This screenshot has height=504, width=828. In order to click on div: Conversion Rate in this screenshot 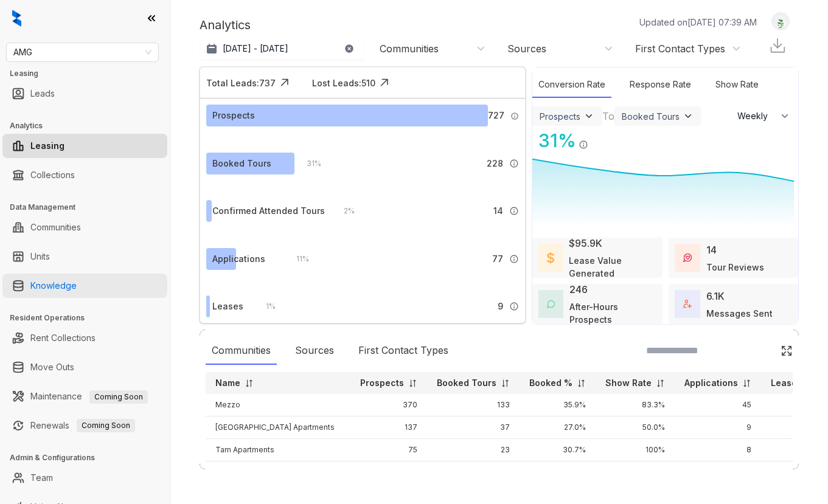, I will do `click(572, 84)`.